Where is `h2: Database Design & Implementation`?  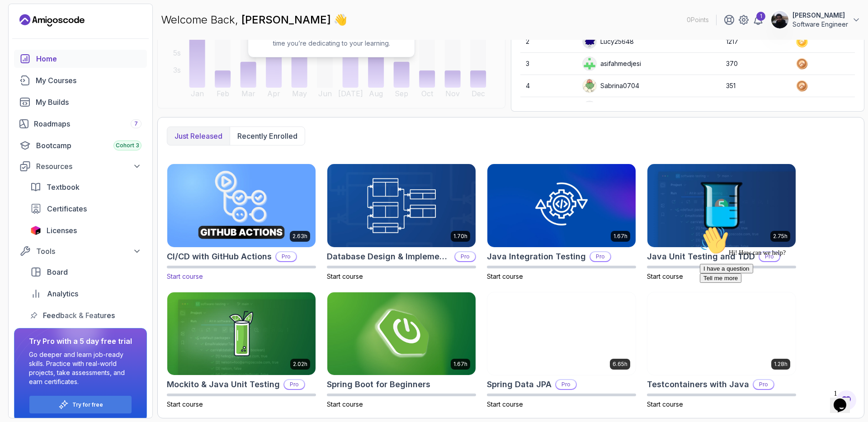
h2: Database Design & Implementation is located at coordinates (389, 257).